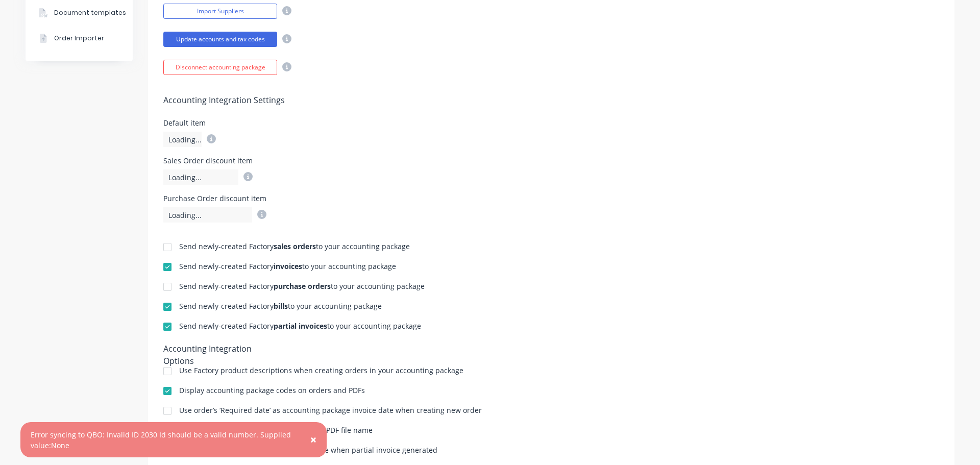  What do you see at coordinates (163, 440) in the screenshot?
I see `div: Error syncing to QBO: Invalid ID 2030 Id should be a valid number. Supplied value:None` at bounding box center [163, 440].